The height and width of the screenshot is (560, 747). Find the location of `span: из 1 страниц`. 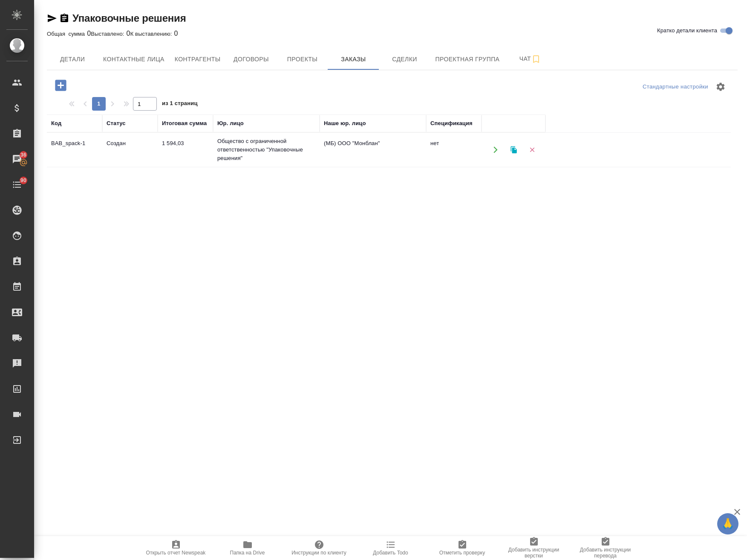

span: из 1 страниц is located at coordinates (180, 104).